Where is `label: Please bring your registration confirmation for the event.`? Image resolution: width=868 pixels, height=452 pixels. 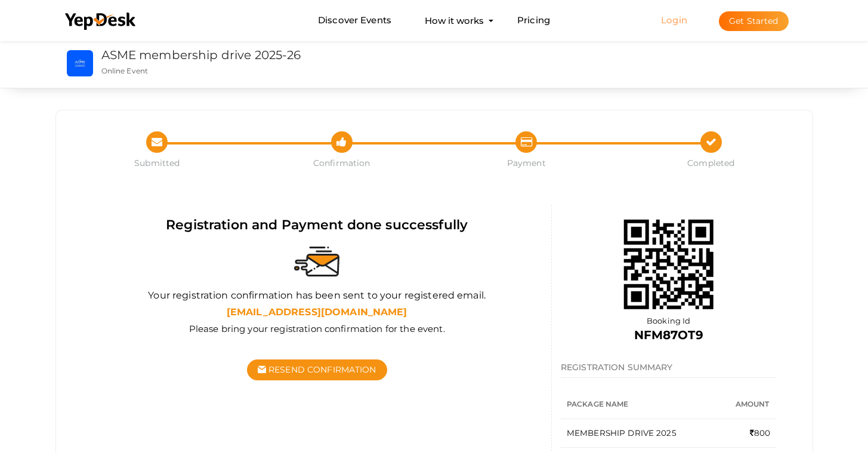
label: Please bring your registration confirmation for the event. is located at coordinates (317, 328).